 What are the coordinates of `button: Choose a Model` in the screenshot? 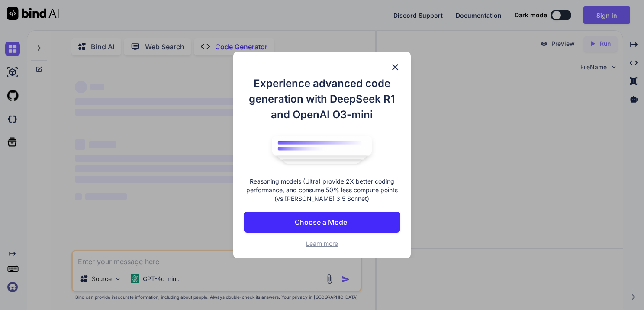 It's located at (322, 222).